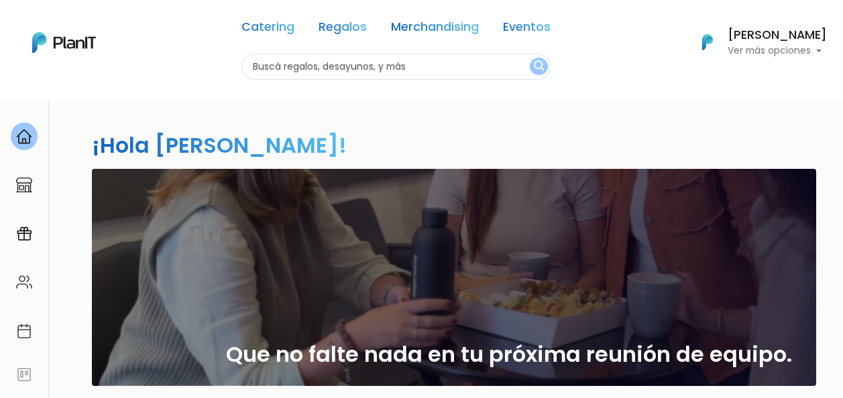 The height and width of the screenshot is (398, 843). What do you see at coordinates (24, 234) in the screenshot?
I see `img: campaigns-02234683943229c281be62815700db0a1741e53638e28bf9629b52c665b00959.svg` at bounding box center [24, 234].